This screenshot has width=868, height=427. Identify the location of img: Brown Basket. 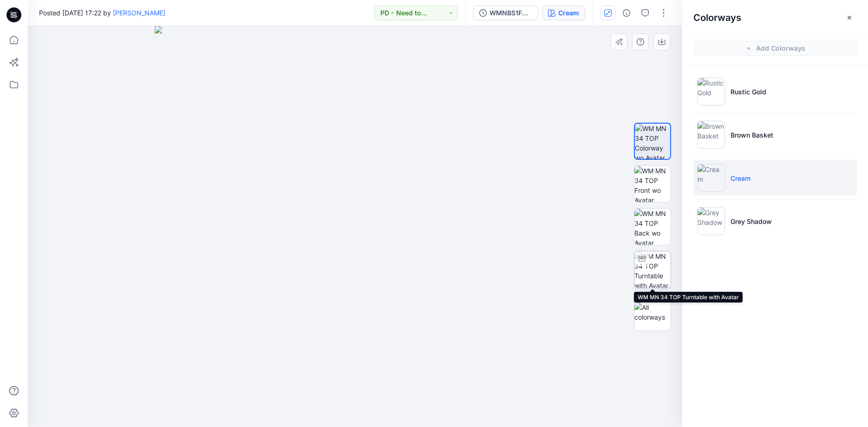
(711, 135).